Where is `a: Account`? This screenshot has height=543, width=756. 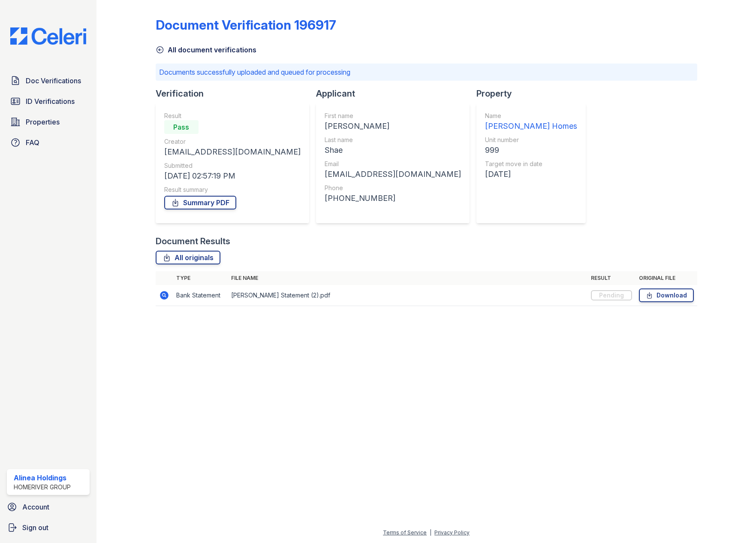 a: Account is located at coordinates (48, 507).